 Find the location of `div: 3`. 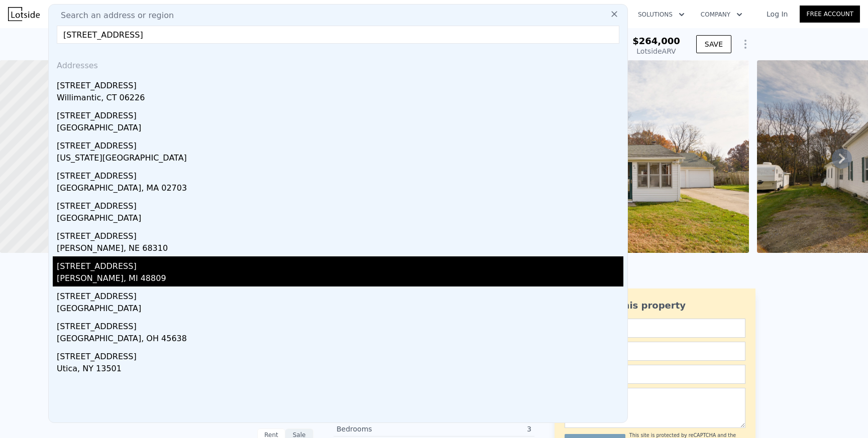

div: 3 is located at coordinates (483, 430).